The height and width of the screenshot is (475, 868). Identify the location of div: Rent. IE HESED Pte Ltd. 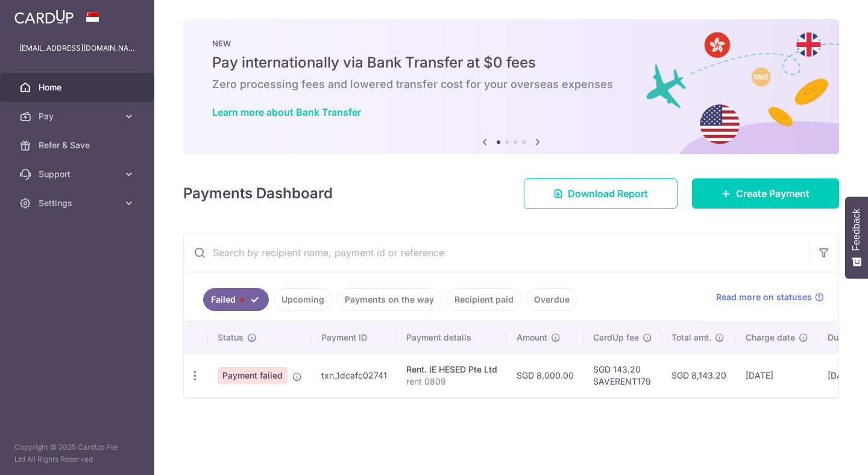
(451, 369).